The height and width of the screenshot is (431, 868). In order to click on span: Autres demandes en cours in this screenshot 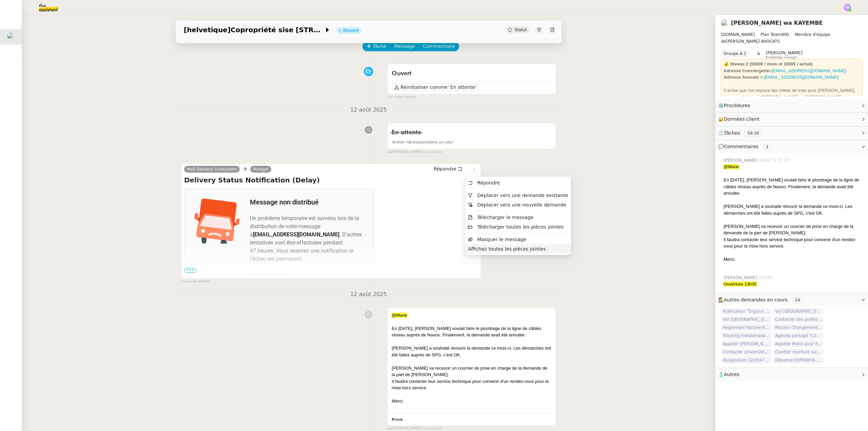, I will do `click(756, 300)`.